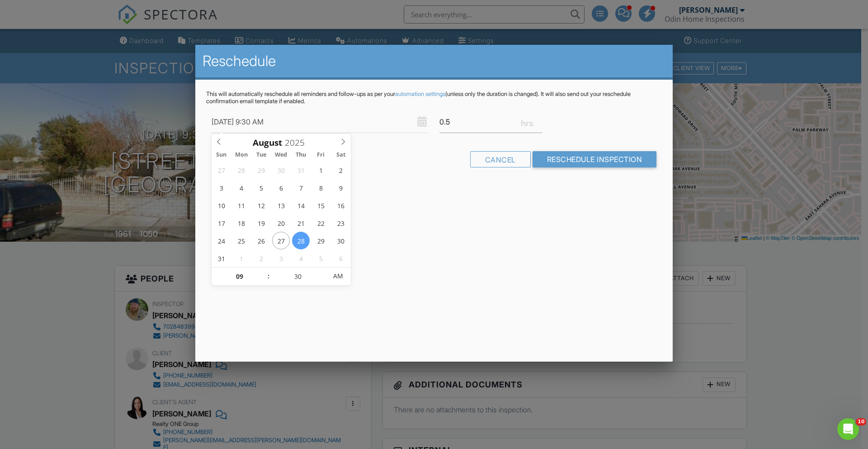 The image size is (868, 449). Describe the element at coordinates (281, 170) in the screenshot. I see `span: July 30, 2025` at that location.